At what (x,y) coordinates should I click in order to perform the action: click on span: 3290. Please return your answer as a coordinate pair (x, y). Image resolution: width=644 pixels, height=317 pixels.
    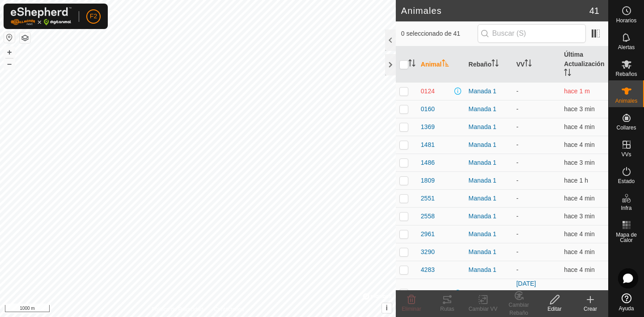
    Looking at the image, I should click on (428, 252).